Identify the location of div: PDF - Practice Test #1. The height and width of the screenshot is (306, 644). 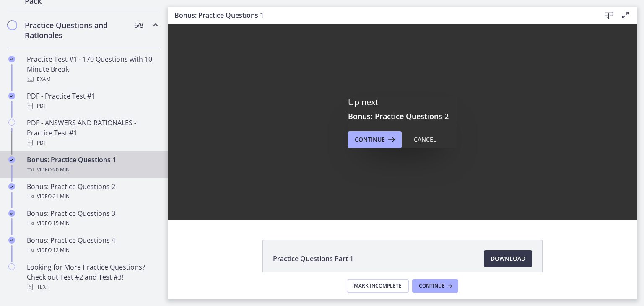
(92, 101).